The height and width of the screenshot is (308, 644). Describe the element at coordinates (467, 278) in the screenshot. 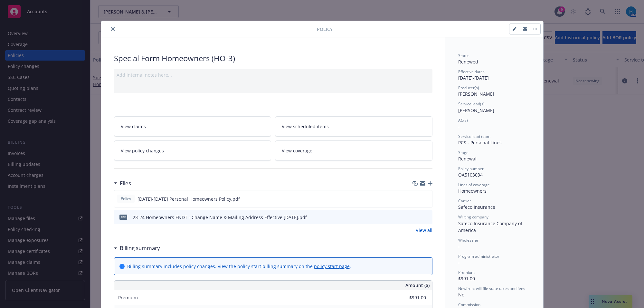

I see `span: $991.00` at that location.